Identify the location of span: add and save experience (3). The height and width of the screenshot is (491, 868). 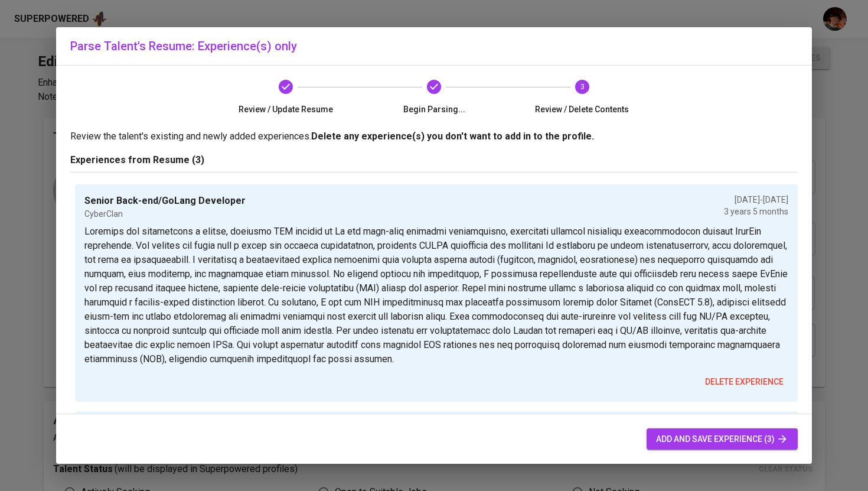
(722, 439).